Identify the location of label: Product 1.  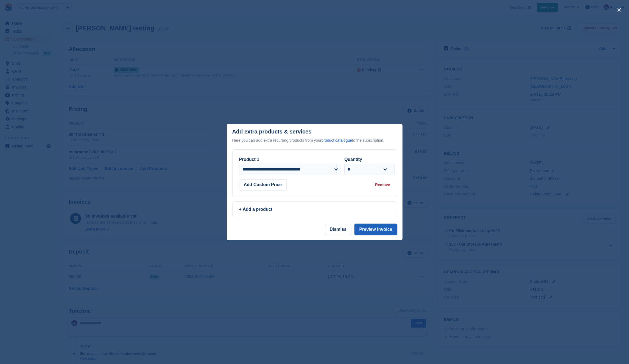
(249, 159).